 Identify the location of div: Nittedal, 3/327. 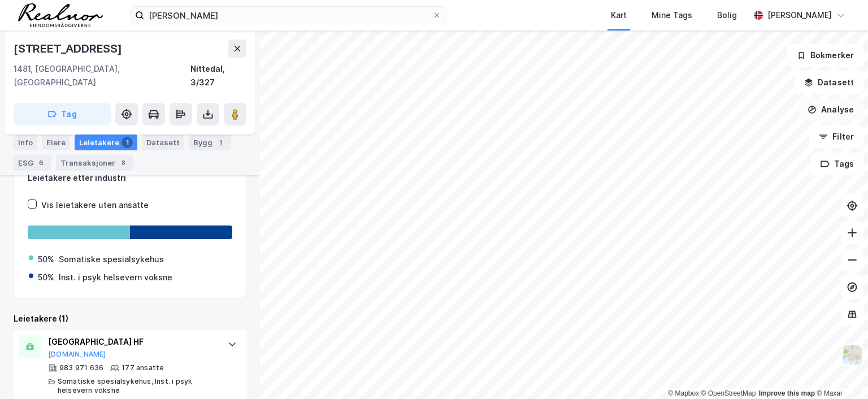
(218, 76).